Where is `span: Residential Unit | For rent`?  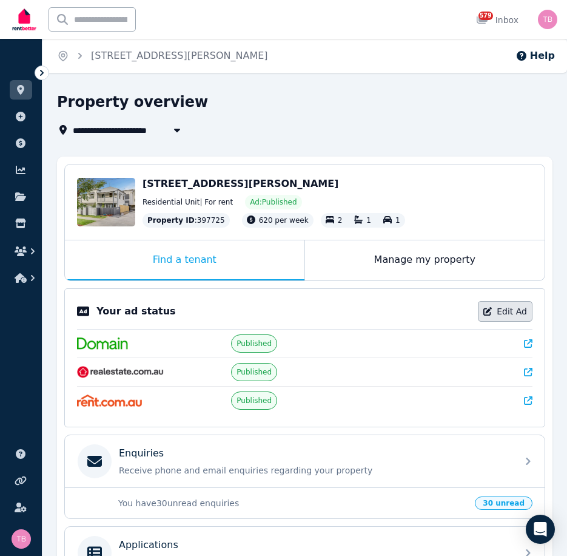 span: Residential Unit | For rent is located at coordinates (188, 202).